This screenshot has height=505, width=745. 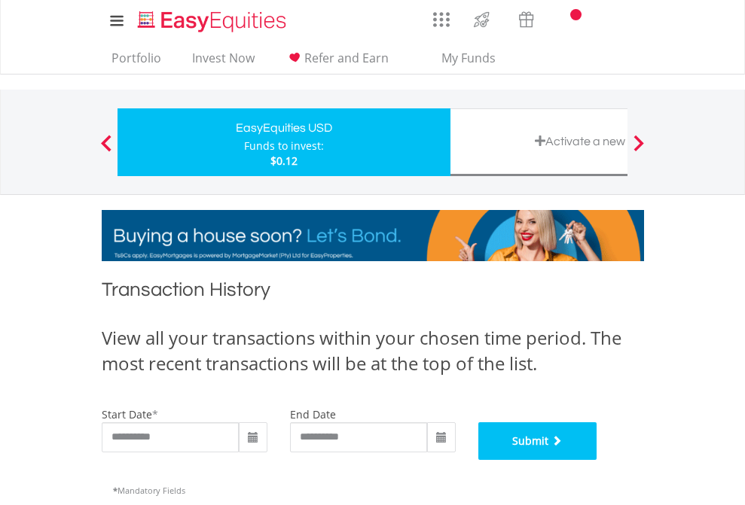 I want to click on a: AppsGrid, so click(x=441, y=16).